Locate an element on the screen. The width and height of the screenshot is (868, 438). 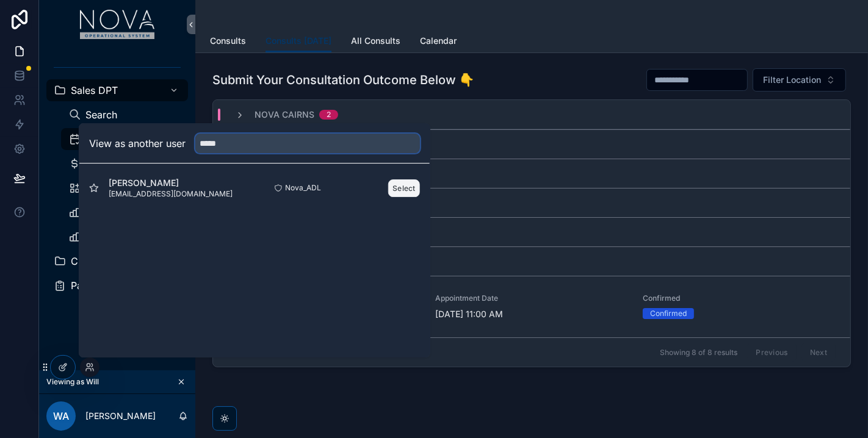
span: Filter Location is located at coordinates (792, 80).